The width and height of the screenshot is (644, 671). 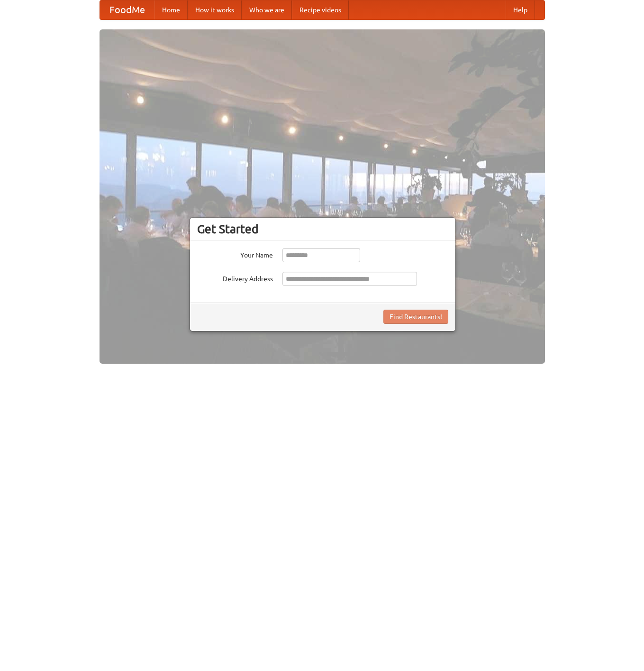 I want to click on label: Delivery Address, so click(x=235, y=277).